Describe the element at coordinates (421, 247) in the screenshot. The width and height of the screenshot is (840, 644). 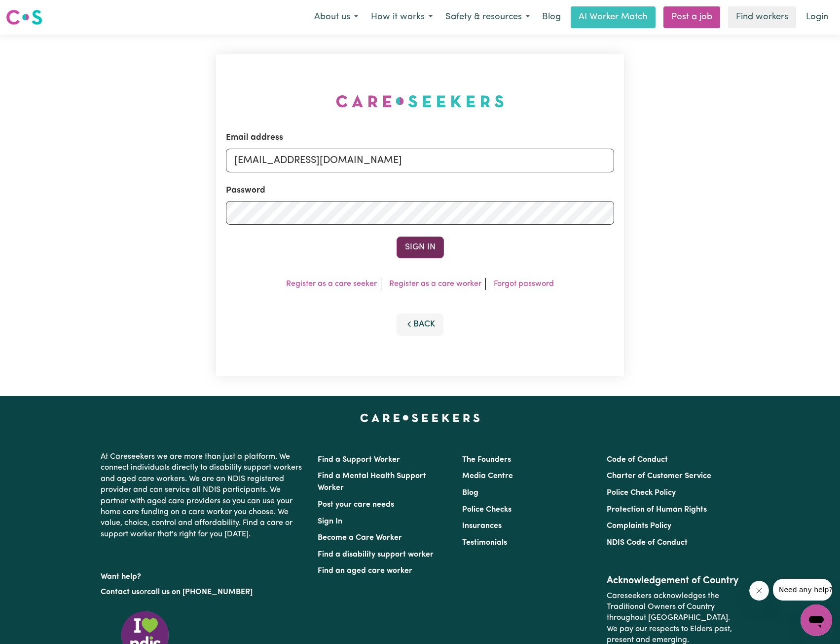
I see `button: Sign In` at that location.